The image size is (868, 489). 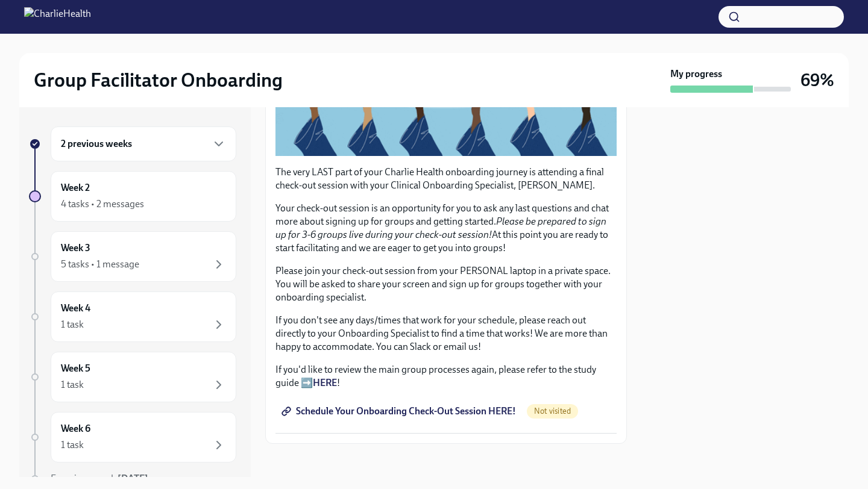 I want to click on a: Week 41 task, so click(x=133, y=317).